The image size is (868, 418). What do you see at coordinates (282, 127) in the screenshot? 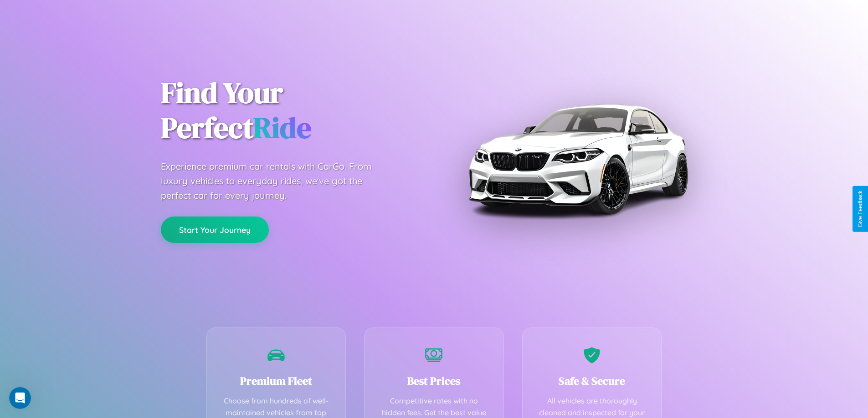
I see `span: Ride` at bounding box center [282, 127].